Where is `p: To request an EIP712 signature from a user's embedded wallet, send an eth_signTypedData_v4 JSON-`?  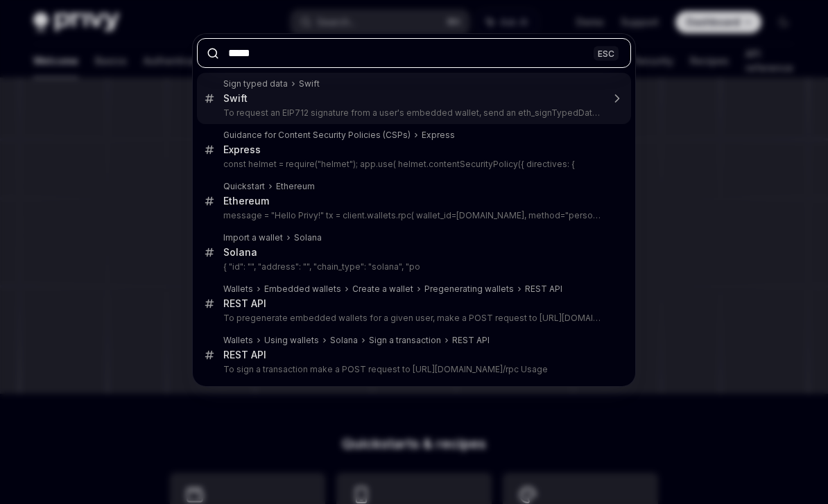 p: To request an EIP712 signature from a user's embedded wallet, send an eth_signTypedData_v4 JSON- is located at coordinates (413, 113).